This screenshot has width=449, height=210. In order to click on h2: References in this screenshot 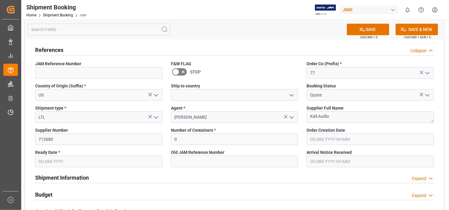, I will do `click(49, 50)`.